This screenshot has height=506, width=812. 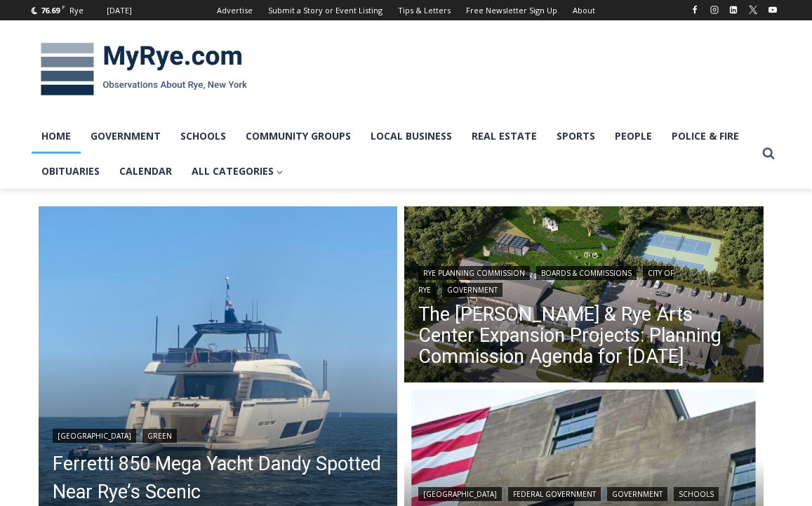 I want to click on a: Facebook, so click(x=695, y=10).